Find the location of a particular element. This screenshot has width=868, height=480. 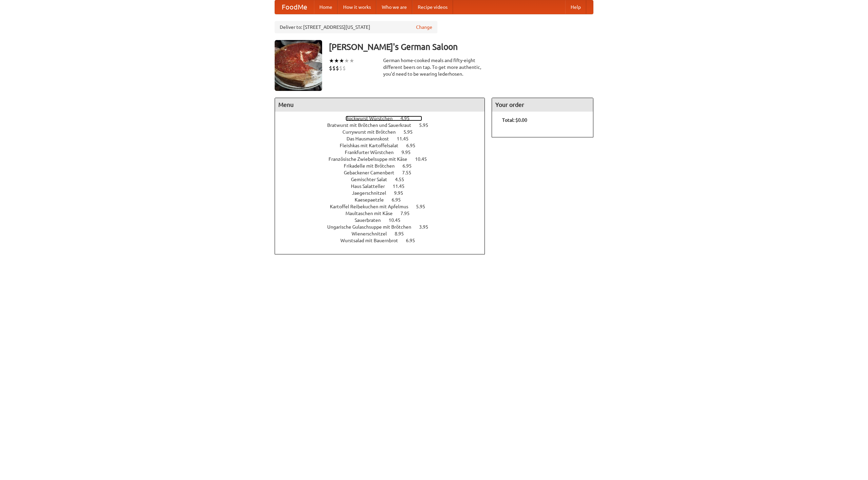

span: Haus Salatteller is located at coordinates (371, 186).